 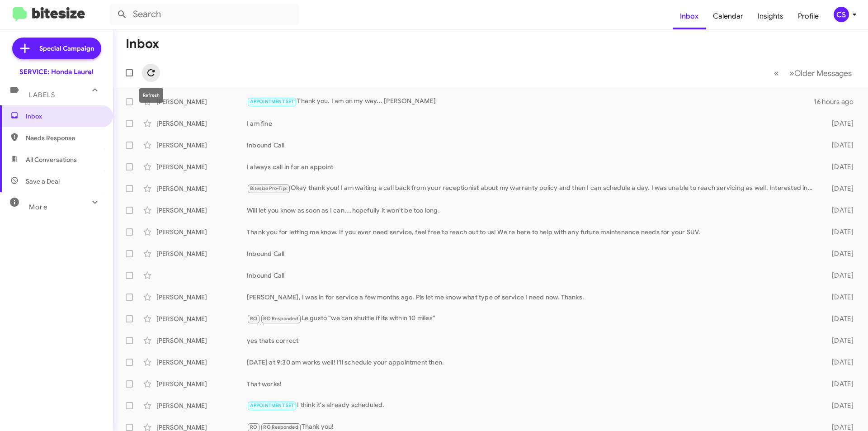 What do you see at coordinates (204, 14) in the screenshot?
I see `input: Search` at bounding box center [204, 14].